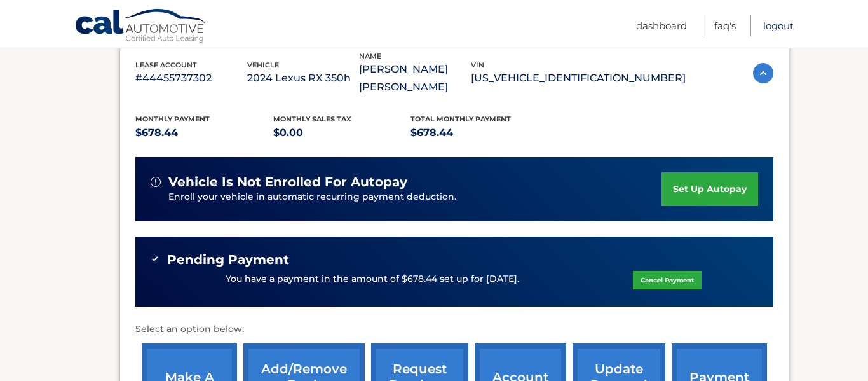 Image resolution: width=868 pixels, height=381 pixels. What do you see at coordinates (312, 119) in the screenshot?
I see `span: Monthly sales Tax` at bounding box center [312, 119].